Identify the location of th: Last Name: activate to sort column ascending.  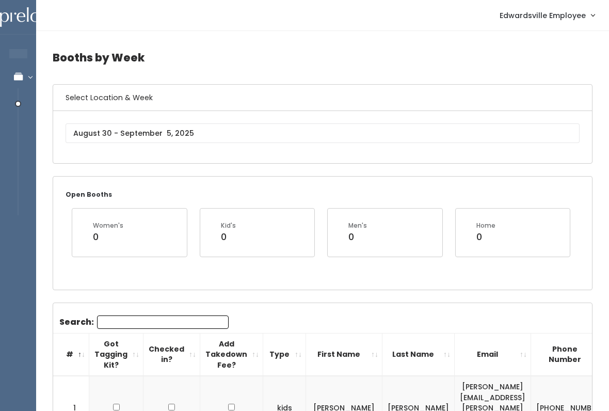
(418, 354).